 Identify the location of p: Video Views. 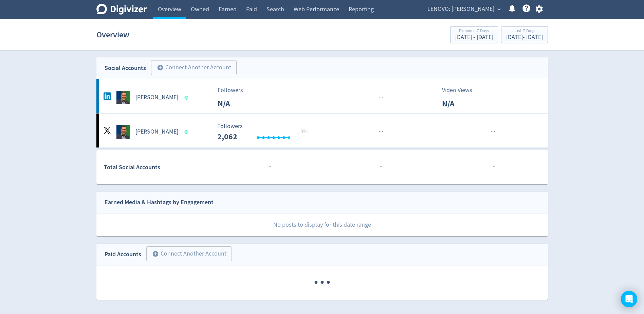
(462, 90).